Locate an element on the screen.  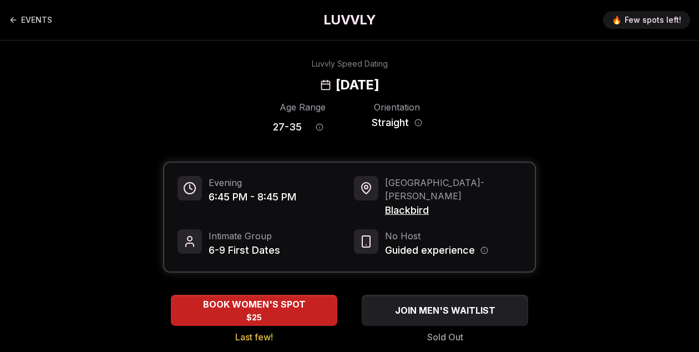
span: $25 is located at coordinates (254, 317).